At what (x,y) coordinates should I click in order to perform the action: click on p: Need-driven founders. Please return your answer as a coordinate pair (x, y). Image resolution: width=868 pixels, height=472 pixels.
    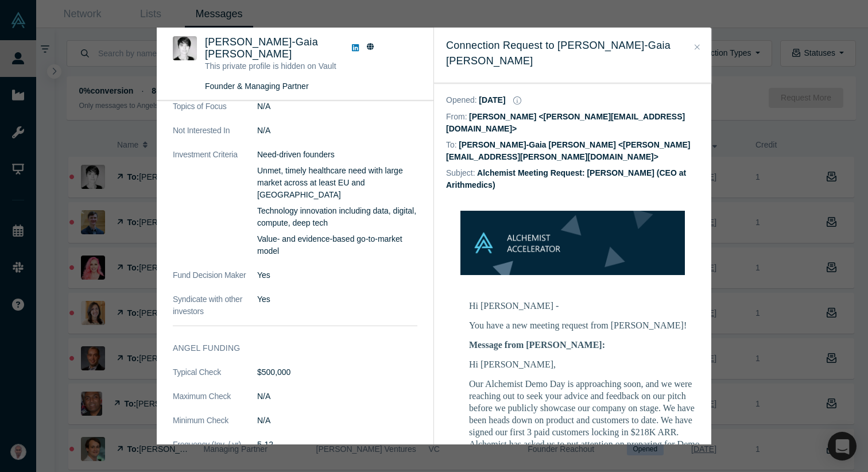
    Looking at the image, I should click on (337, 155).